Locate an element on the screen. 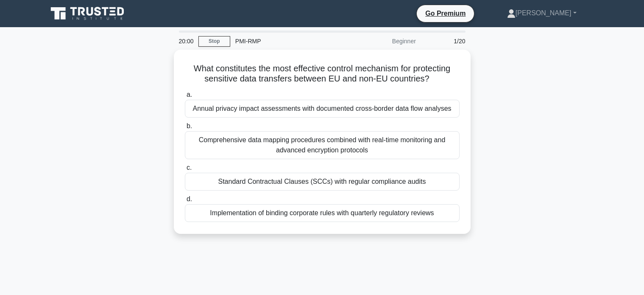  div: Annual privacy impact assessments with documented cross-border data flow analyses is located at coordinates (322, 109).